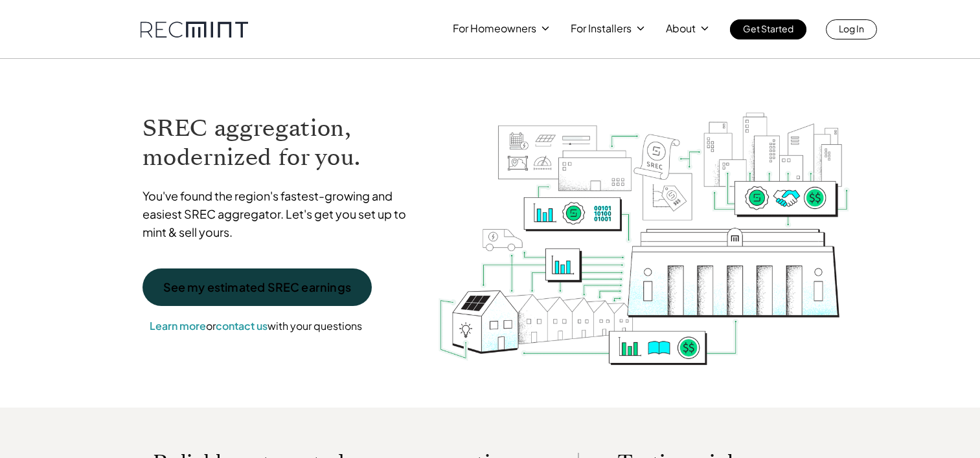 The image size is (980, 458). Describe the element at coordinates (178, 325) in the screenshot. I see `span: Learn more` at that location.